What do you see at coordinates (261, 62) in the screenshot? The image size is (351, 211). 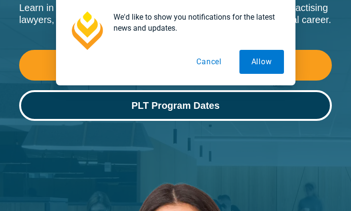 I see `button: Allow` at bounding box center [261, 62].